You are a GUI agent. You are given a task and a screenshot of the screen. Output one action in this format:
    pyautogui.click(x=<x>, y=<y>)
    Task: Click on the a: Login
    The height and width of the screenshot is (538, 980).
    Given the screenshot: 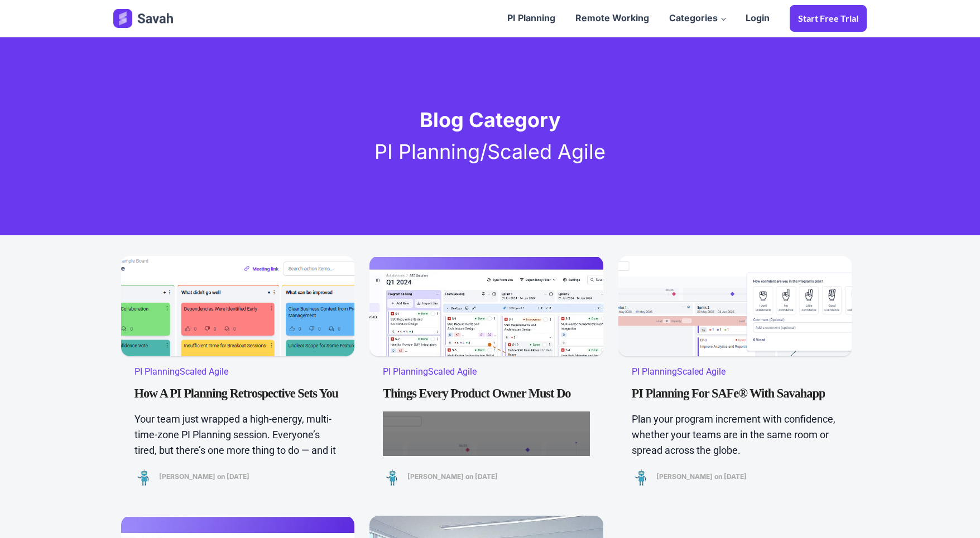 What is the action you would take?
    pyautogui.click(x=757, y=18)
    